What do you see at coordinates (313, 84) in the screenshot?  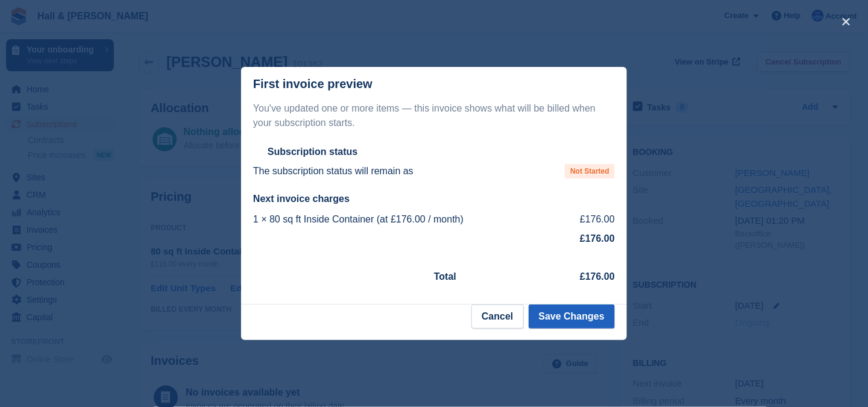 I see `p: First invoice preview` at bounding box center [313, 84].